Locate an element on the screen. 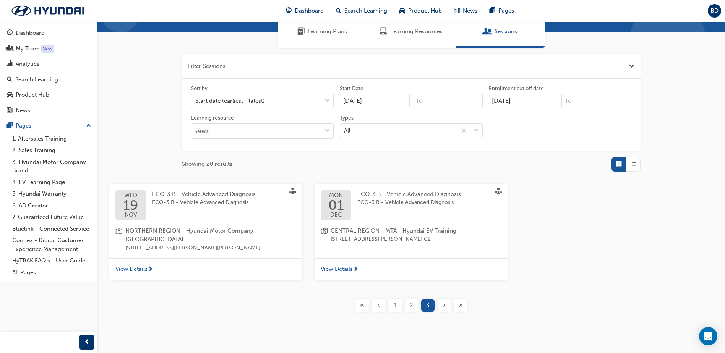 The image size is (725, 353). div: Search Learning is located at coordinates (37, 80).